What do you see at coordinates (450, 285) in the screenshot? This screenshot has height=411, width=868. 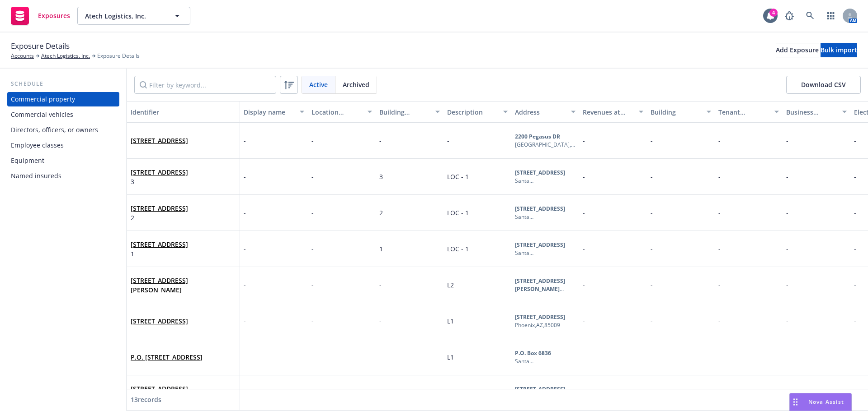 I see `span: L2` at bounding box center [450, 285].